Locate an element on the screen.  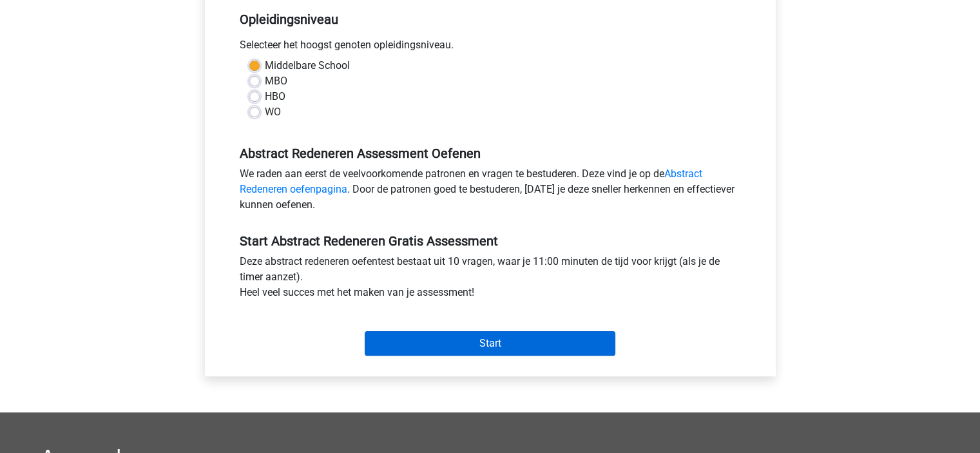
div: Deze abstract redeneren oefentest bestaat uit 10 vragen, waar je 11:00 minuten de tijd voor krijg... is located at coordinates (490, 279).